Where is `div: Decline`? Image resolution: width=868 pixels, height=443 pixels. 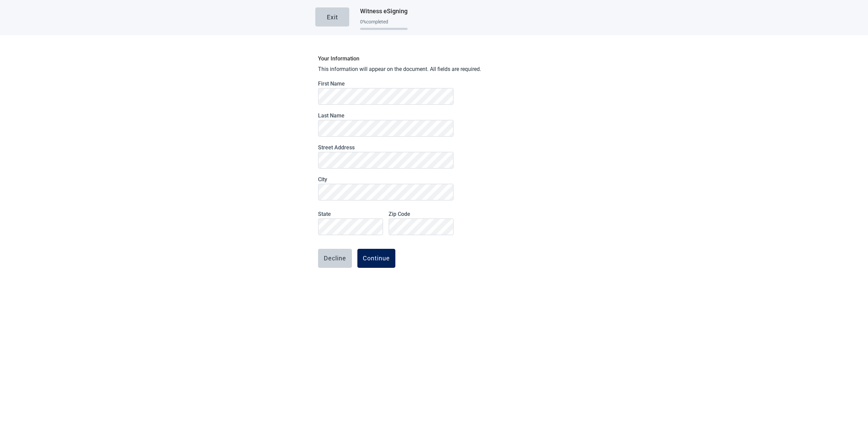
div: Decline is located at coordinates (335, 258).